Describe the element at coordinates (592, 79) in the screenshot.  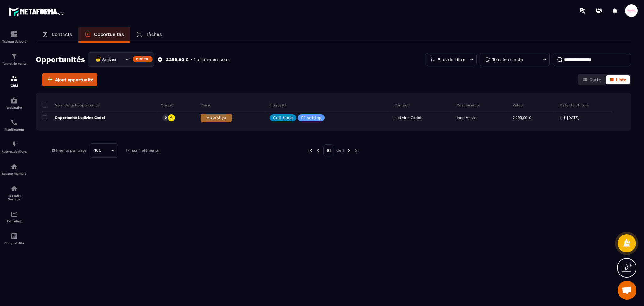
I see `button: Carte` at that location.